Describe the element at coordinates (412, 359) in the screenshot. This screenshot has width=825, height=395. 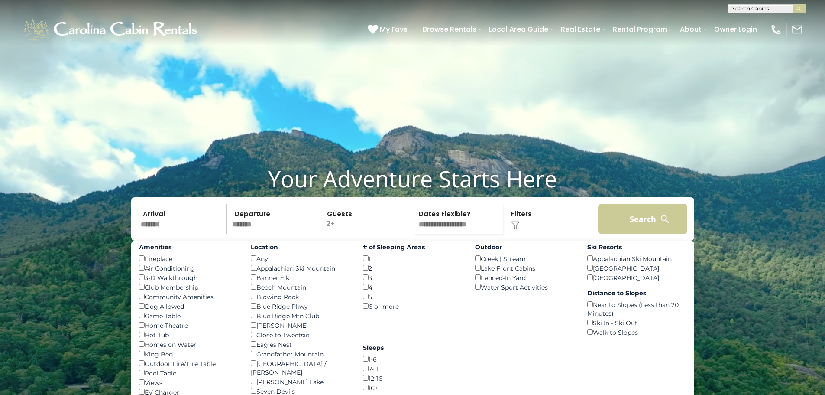
I see `div: 1-6` at that location.